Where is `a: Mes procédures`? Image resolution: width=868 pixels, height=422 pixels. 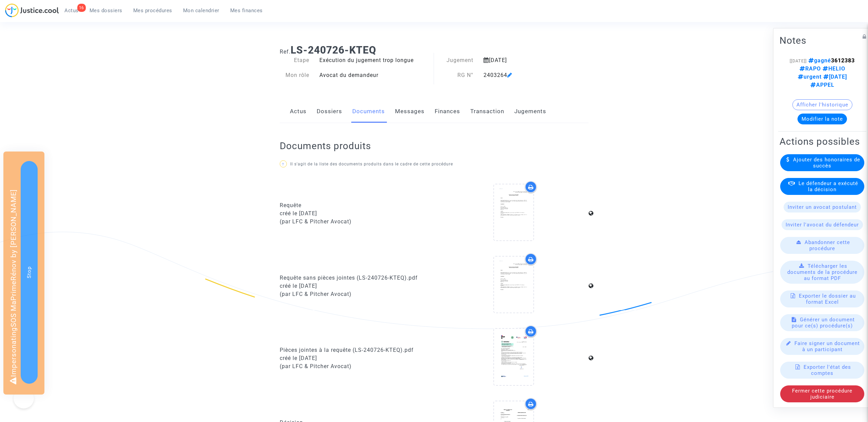
a: Mes procédures is located at coordinates (152, 10).